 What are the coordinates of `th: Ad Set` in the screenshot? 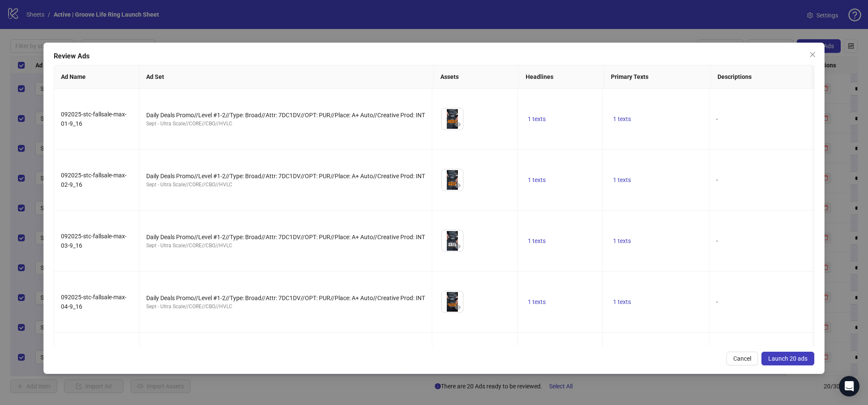 It's located at (287, 77).